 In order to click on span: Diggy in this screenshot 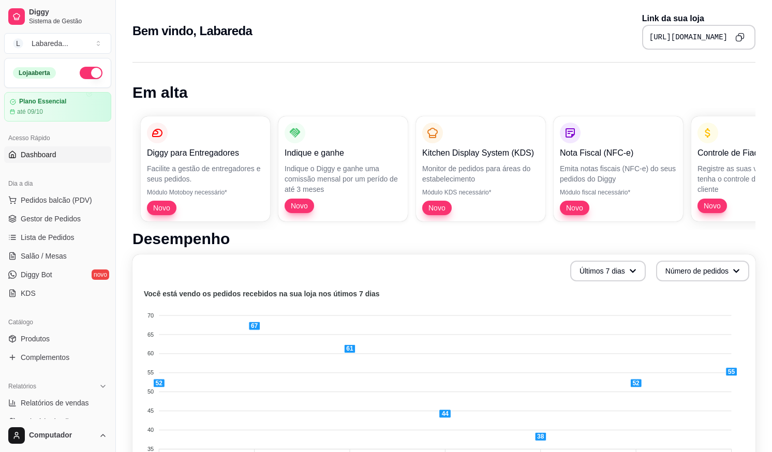, I will do `click(68, 12)`.